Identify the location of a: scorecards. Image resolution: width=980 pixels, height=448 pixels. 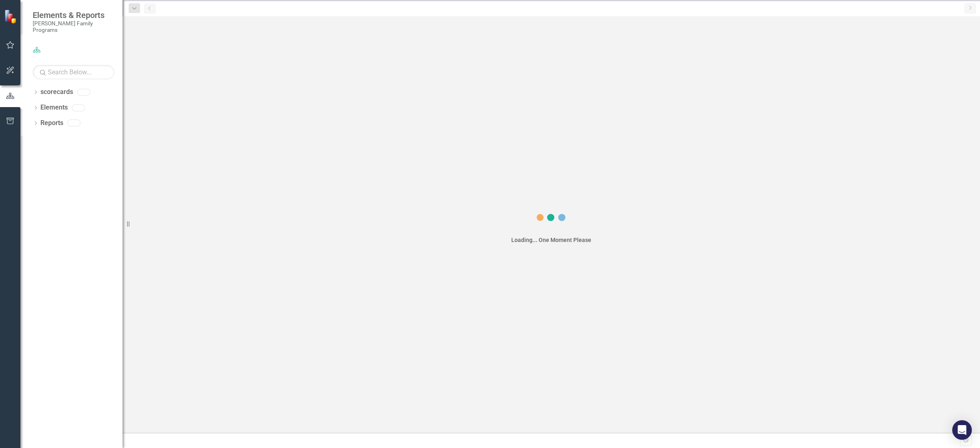
(57, 92).